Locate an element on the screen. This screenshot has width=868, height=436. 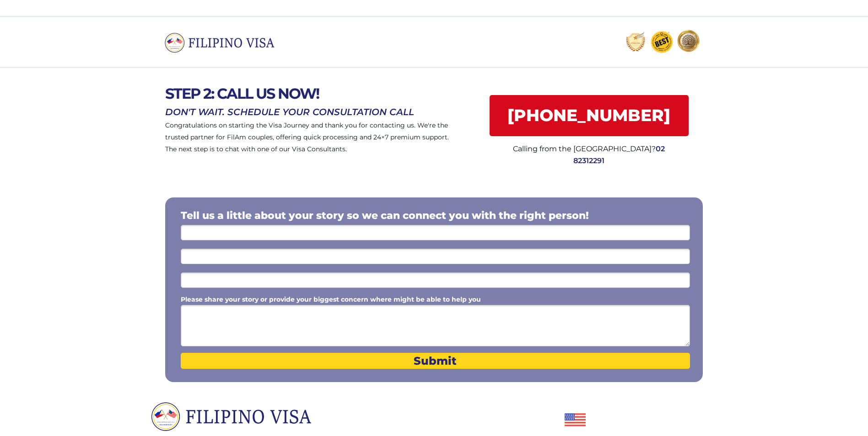
button: Submit is located at coordinates (435, 360).